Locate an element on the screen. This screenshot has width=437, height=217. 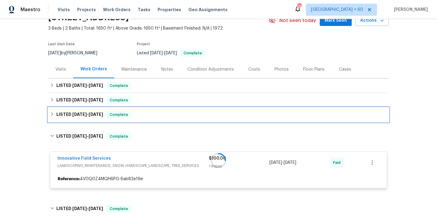
span: Tasks is located at coordinates (144, 10).